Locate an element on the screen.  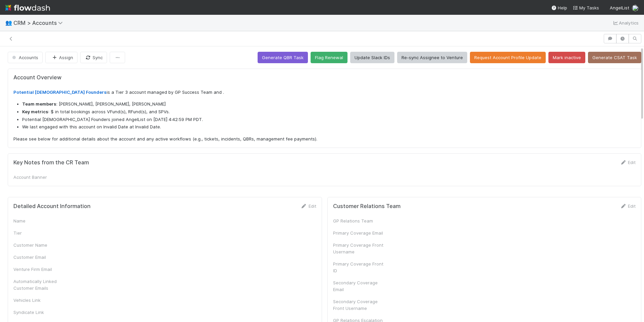
h5: Key Notes from the CR Team is located at coordinates (51, 162).